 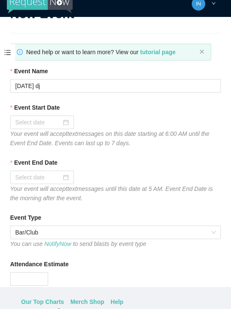 What do you see at coordinates (110, 138) in the screenshot?
I see `i: Your event will accept text messages on this date starting at 6:00 AM until the Event End Date. E...` at bounding box center [110, 138].